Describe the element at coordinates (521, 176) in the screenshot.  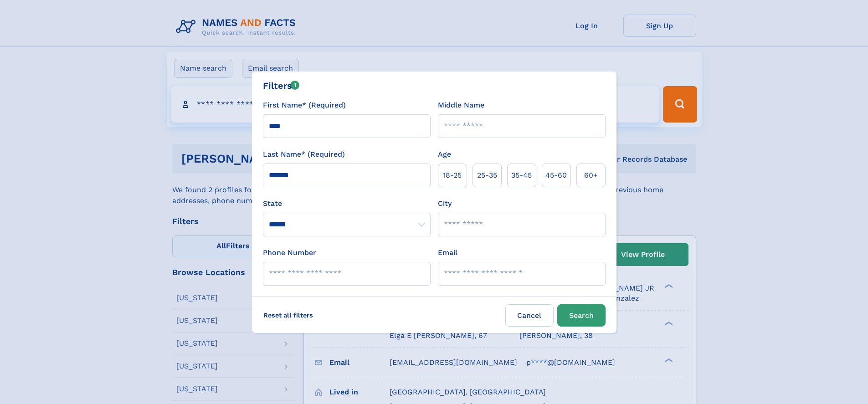
I see `span: 35‑45` at that location.